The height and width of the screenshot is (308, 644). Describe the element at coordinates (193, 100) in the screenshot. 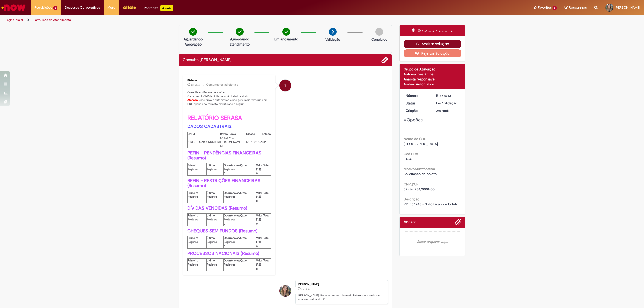

I see `font: Atenção` at that location.